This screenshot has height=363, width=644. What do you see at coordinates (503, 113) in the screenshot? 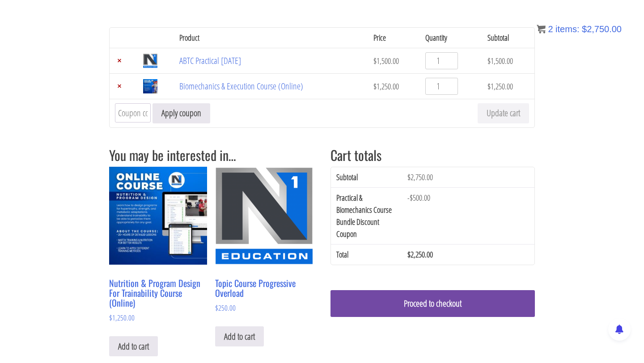
I see `button: Update cart` at bounding box center [503, 113].